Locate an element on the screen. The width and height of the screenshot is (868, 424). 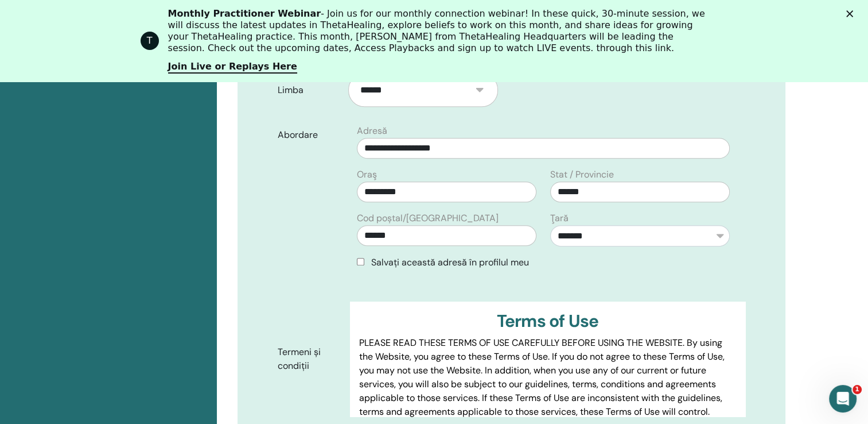
div: - Join us for our monthly connection webinar! In these quick, 30-minute session, we will discuss ... is located at coordinates (439, 31).